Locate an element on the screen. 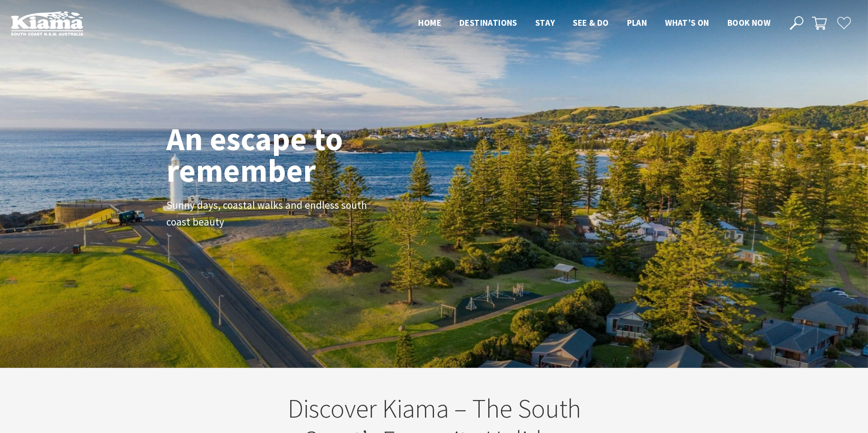 The height and width of the screenshot is (433, 868). h1: An escape to remember is located at coordinates (291, 155).